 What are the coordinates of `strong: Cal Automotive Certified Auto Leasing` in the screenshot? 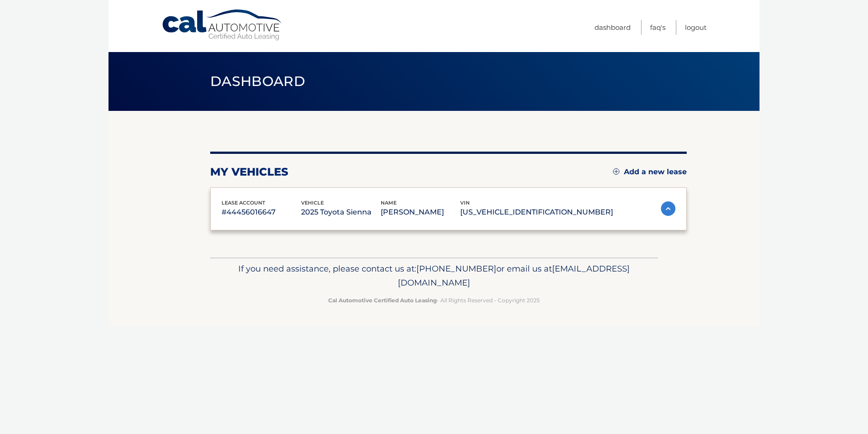 It's located at (382, 300).